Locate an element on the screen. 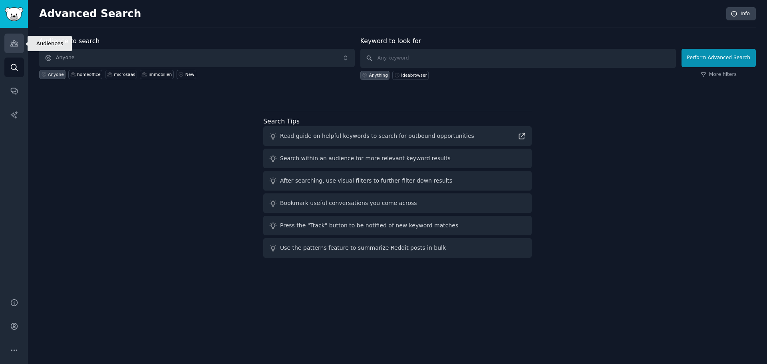 The width and height of the screenshot is (767, 364). div: Anyone is located at coordinates (56, 74).